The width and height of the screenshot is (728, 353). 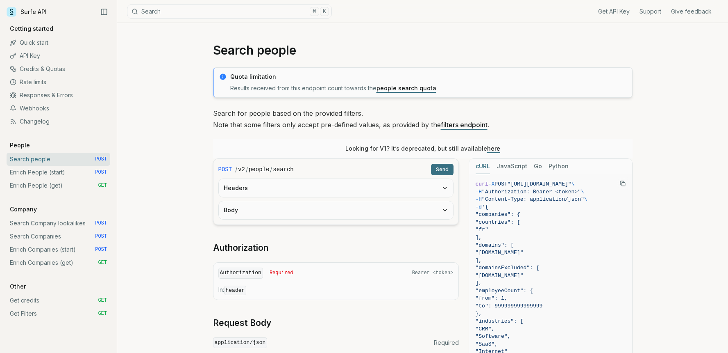 I want to click on span: "countries": [, so click(x=498, y=222).